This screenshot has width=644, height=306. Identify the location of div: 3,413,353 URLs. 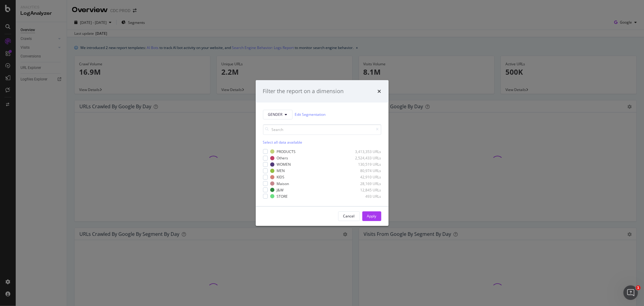
(366, 152).